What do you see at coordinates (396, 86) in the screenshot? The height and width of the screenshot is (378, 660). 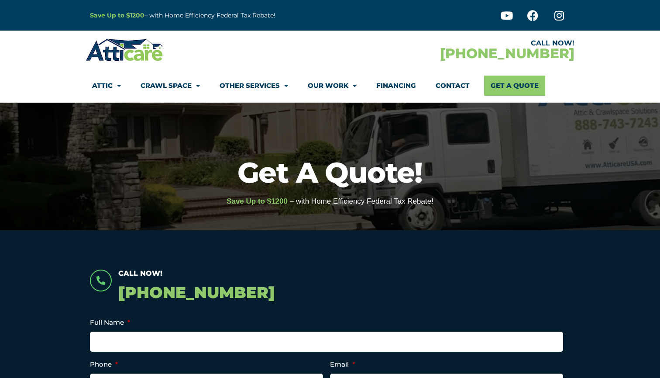 I see `a: Financing` at bounding box center [396, 86].